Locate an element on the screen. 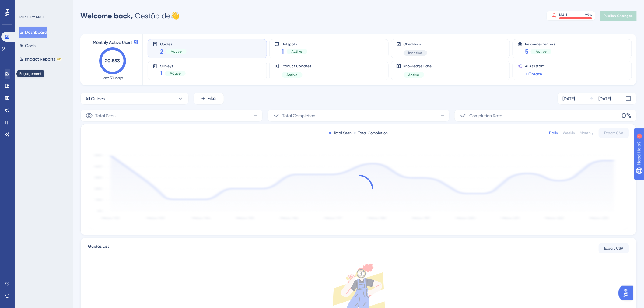  button: Goals is located at coordinates (28, 46).